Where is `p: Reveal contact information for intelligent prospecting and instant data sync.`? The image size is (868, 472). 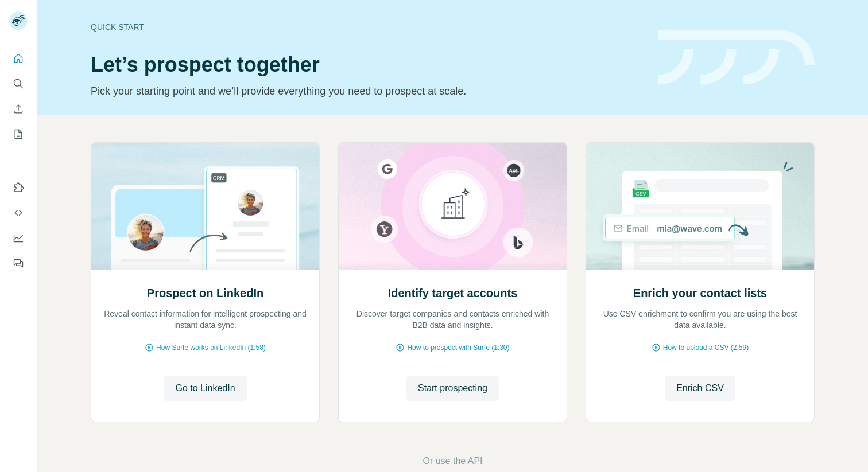 p: Reveal contact information for intelligent prospecting and instant data sync. is located at coordinates (205, 320).